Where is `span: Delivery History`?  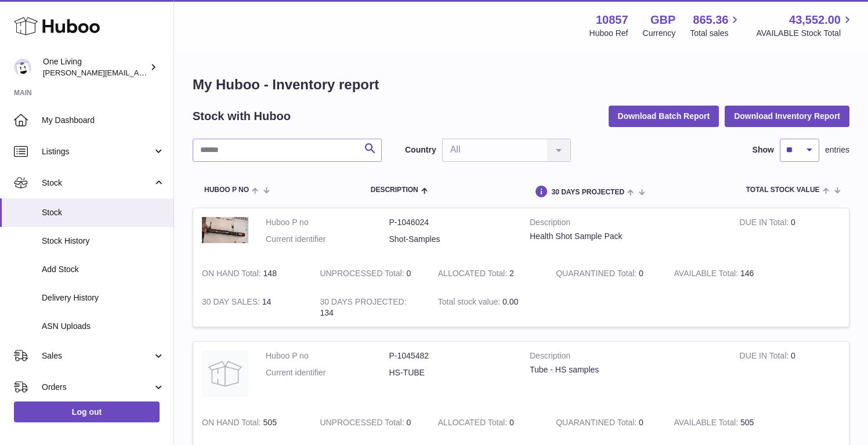
span: Delivery History is located at coordinates (103, 298).